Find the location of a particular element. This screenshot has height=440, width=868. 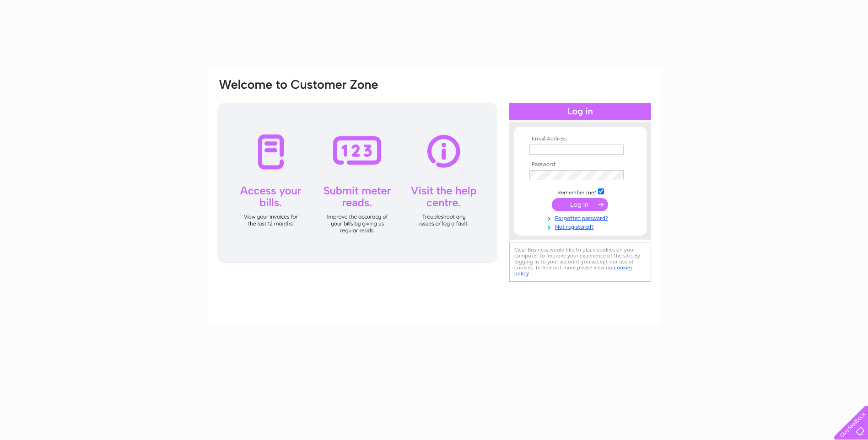

th: Password: is located at coordinates (580, 165).